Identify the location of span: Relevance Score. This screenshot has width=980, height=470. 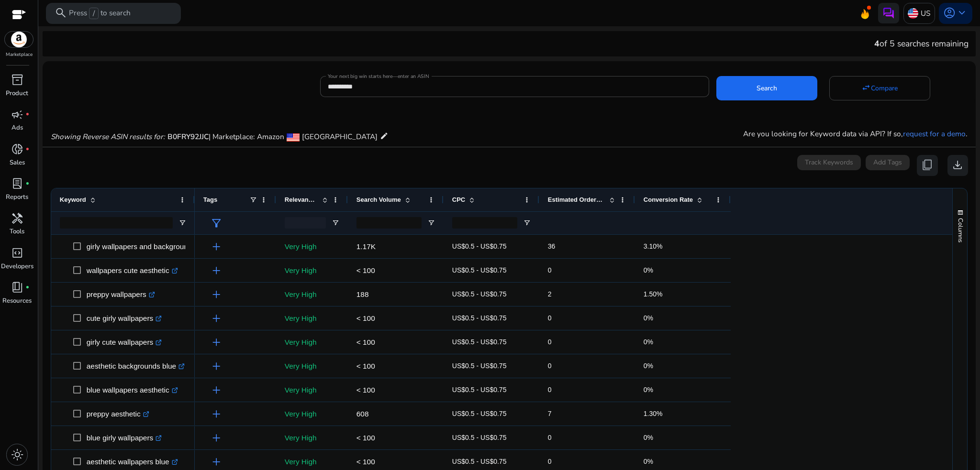
(301, 199).